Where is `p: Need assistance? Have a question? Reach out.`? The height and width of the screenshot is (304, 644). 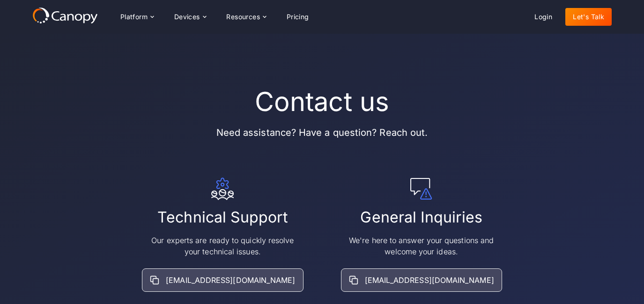 p: Need assistance? Have a question? Reach out. is located at coordinates (322, 132).